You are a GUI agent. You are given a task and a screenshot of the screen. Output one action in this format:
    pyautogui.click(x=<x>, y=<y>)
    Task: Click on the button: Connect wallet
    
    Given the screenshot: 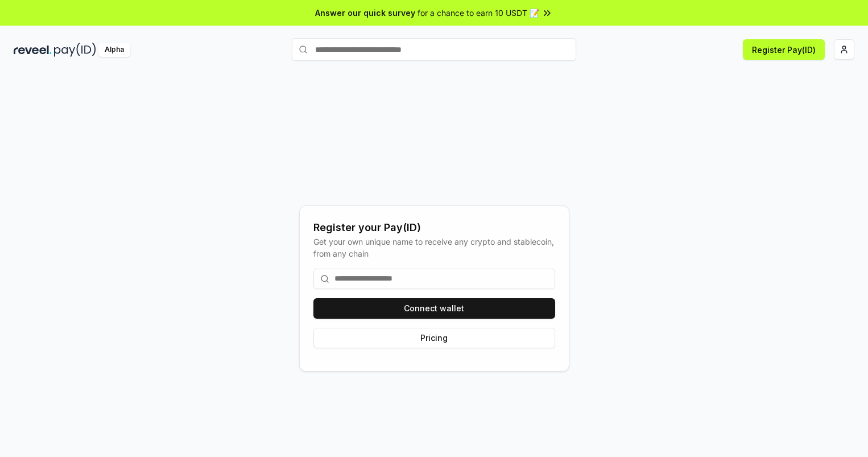 What is the action you would take?
    pyautogui.click(x=434, y=308)
    